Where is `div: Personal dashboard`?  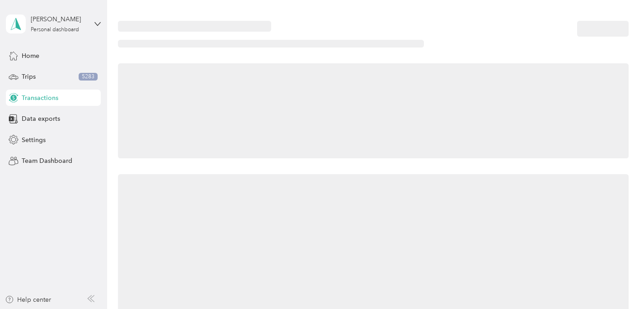 div: Personal dashboard is located at coordinates (55, 30).